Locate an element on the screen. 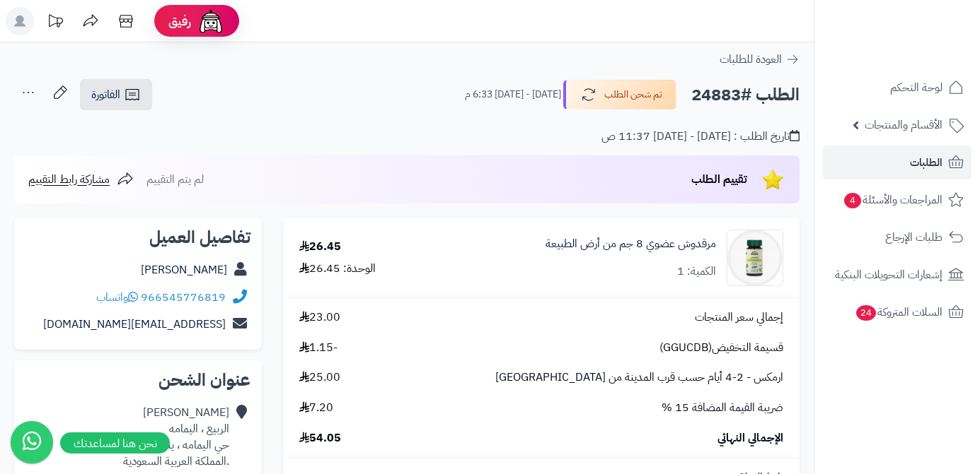  span: الأقسام والمنتجات is located at coordinates (904, 125).